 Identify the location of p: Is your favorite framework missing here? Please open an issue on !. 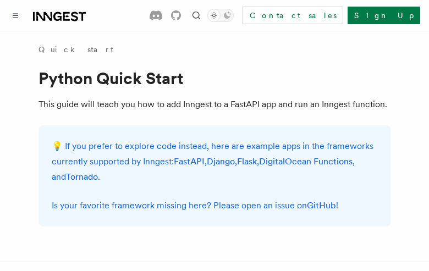
(215, 206).